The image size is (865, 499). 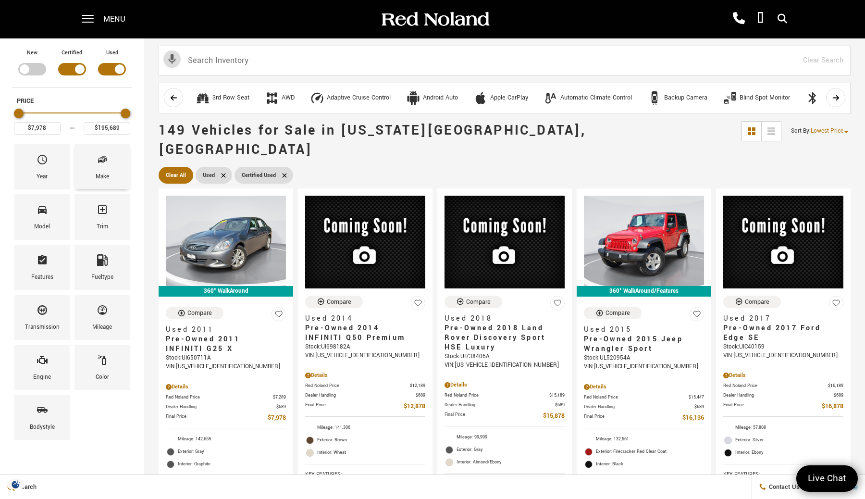 I want to click on span: $15,878, so click(x=554, y=416).